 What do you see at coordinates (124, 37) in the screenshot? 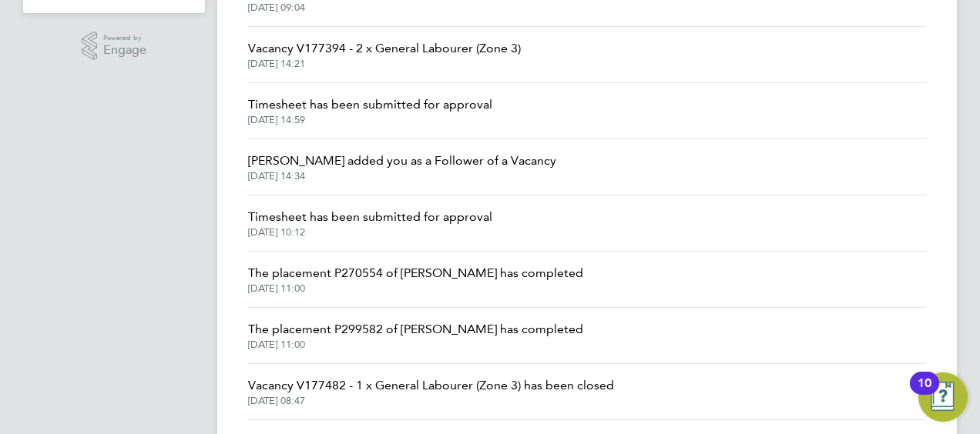
I see `span: Powered by` at bounding box center [124, 37].